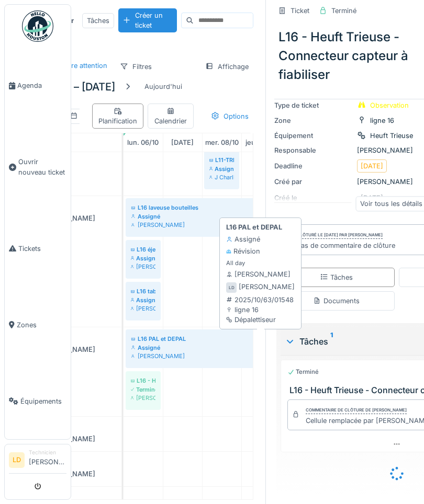 This screenshot has height=504, width=424. What do you see at coordinates (147, 20) in the screenshot?
I see `div: Créer un ticket` at bounding box center [147, 20].